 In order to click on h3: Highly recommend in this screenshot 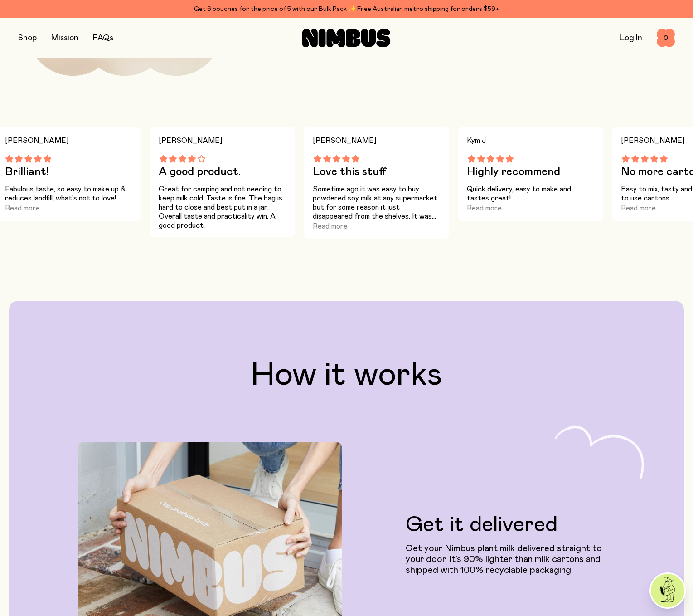, I will do `click(530, 172)`.